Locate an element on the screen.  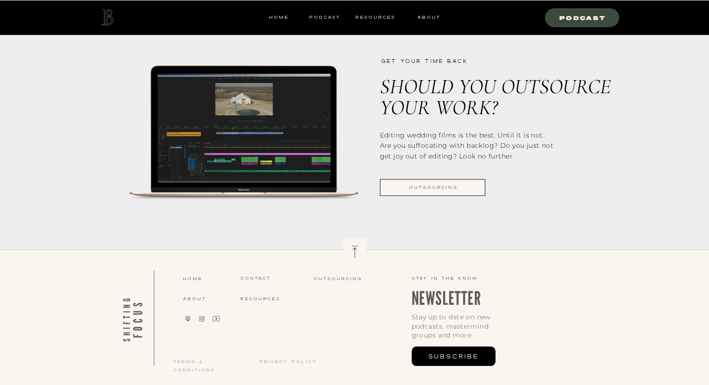
a: SHIFTING is located at coordinates (133, 318).